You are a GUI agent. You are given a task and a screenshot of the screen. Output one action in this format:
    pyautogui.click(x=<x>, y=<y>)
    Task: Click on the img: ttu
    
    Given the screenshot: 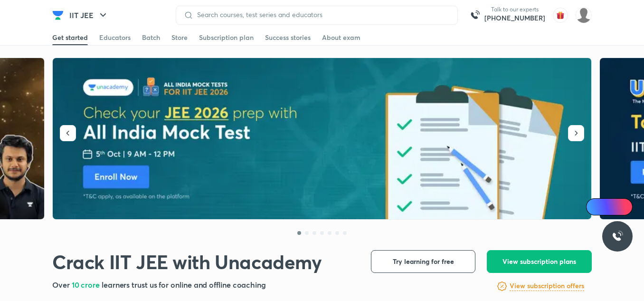 What is the action you would take?
    pyautogui.click(x=617, y=236)
    